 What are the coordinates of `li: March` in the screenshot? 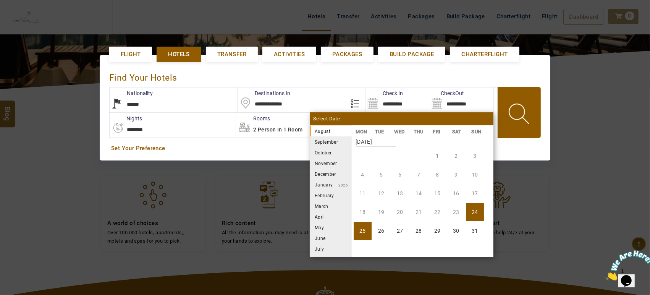 It's located at (331, 206).